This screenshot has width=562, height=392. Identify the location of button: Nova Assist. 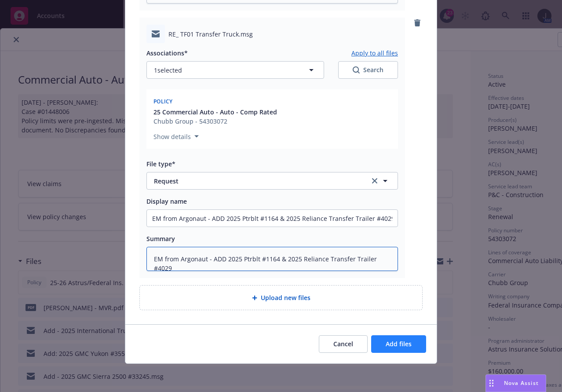
(516, 383).